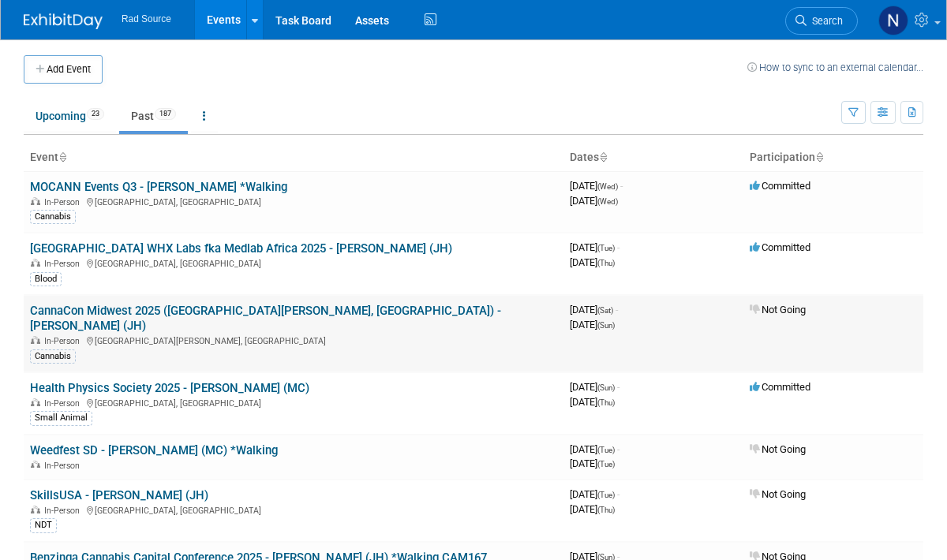  I want to click on img: Nicole Bailey, so click(893, 21).